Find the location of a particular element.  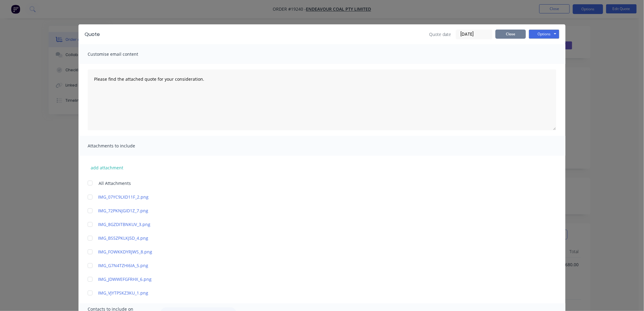

button: add attachment is located at coordinates (107, 167).